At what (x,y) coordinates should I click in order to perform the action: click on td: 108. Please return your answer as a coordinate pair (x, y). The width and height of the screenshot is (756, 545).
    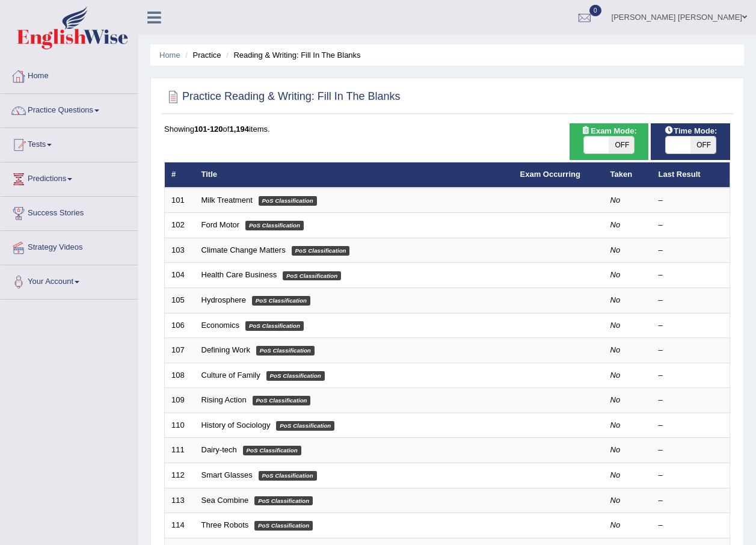
    Looking at the image, I should click on (180, 375).